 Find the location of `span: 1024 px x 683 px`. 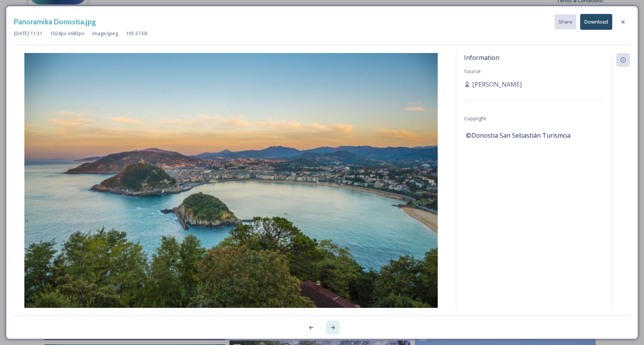

span: 1024 px x 683 px is located at coordinates (67, 33).